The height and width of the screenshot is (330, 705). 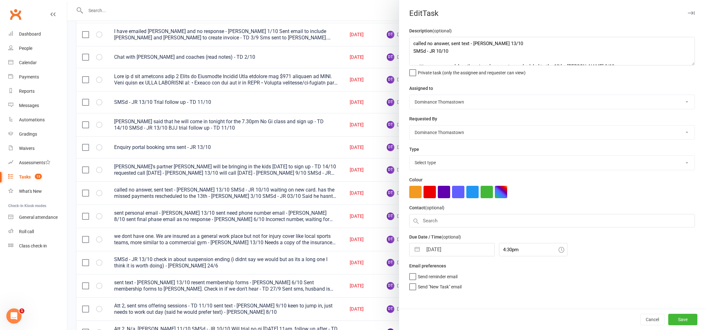 What do you see at coordinates (37, 62) in the screenshot?
I see `a: Calendar` at bounding box center [37, 62].